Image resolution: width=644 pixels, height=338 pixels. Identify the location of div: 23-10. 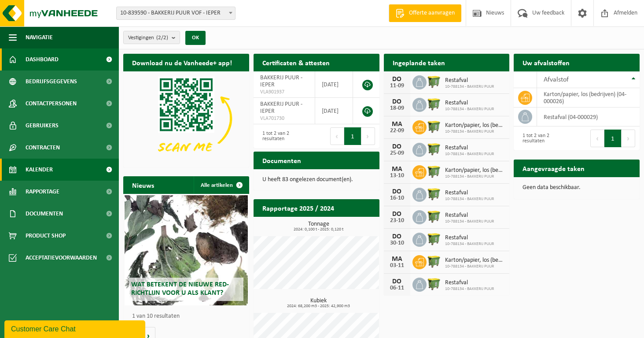
(398, 220).